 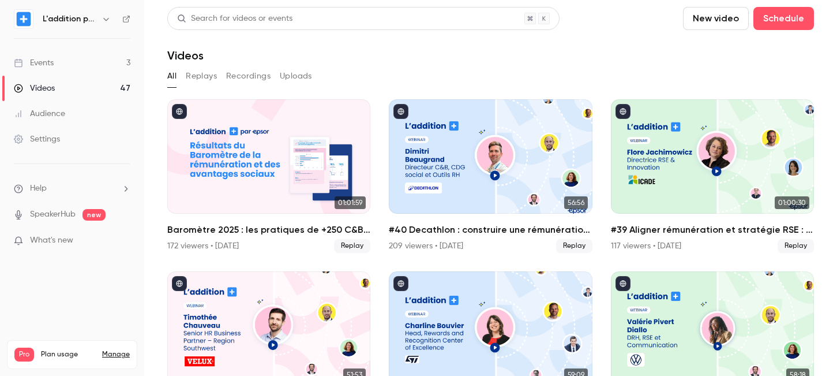 What do you see at coordinates (24, 354) in the screenshot?
I see `span: Pro` at bounding box center [24, 354].